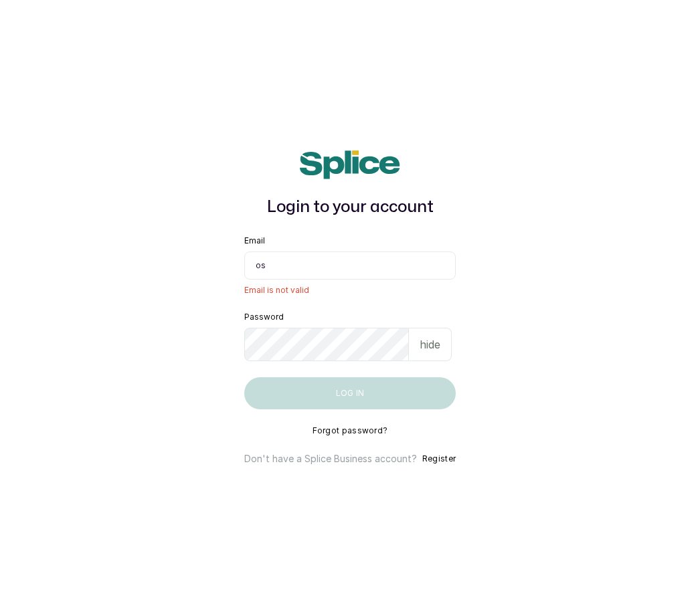  What do you see at coordinates (350, 265) in the screenshot?
I see `input: email@acme.com` at bounding box center [350, 265].